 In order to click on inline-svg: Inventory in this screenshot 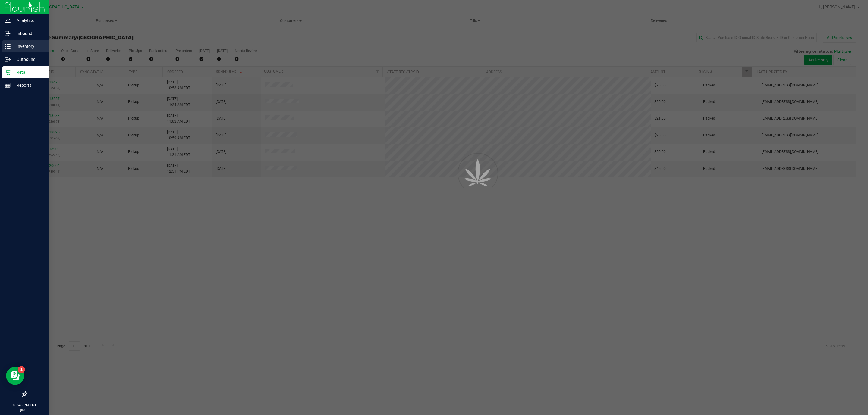, I will do `click(7, 47)`.